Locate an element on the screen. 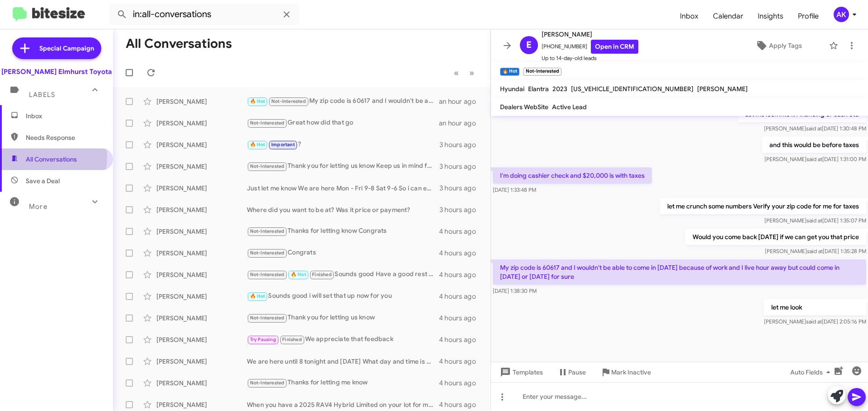 The width and height of the screenshot is (868, 411). p: let me crunch some numbers Verify your zip code for me for taxes is located at coordinates (763, 207).